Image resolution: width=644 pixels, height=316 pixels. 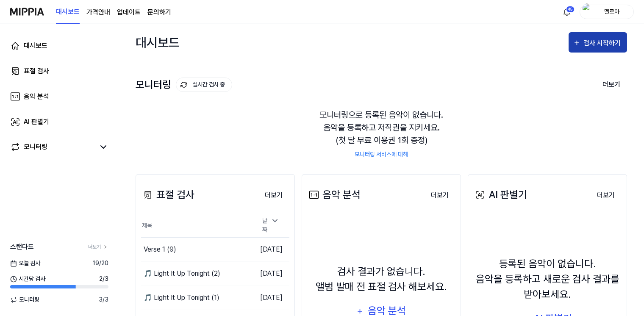 I want to click on a: 모니터링, so click(x=53, y=147).